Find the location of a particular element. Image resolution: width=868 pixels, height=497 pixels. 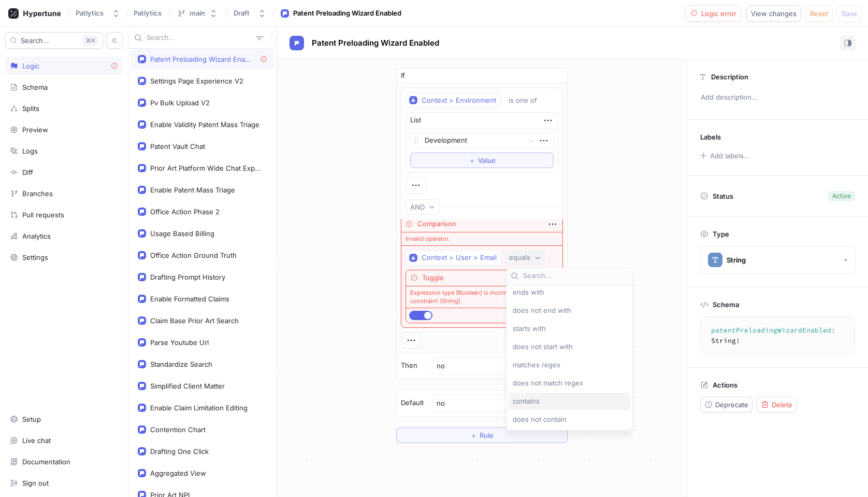

span: Deprecate is located at coordinates (731, 405).